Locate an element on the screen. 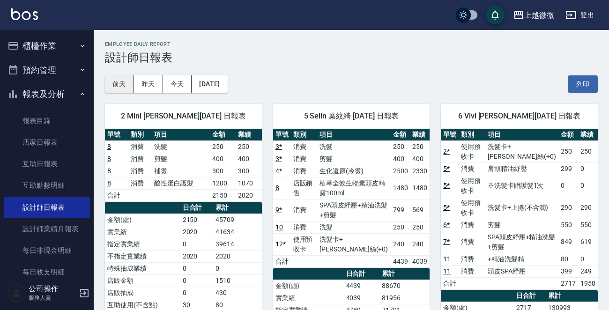 The image size is (609, 310). img: Person is located at coordinates (17, 293).